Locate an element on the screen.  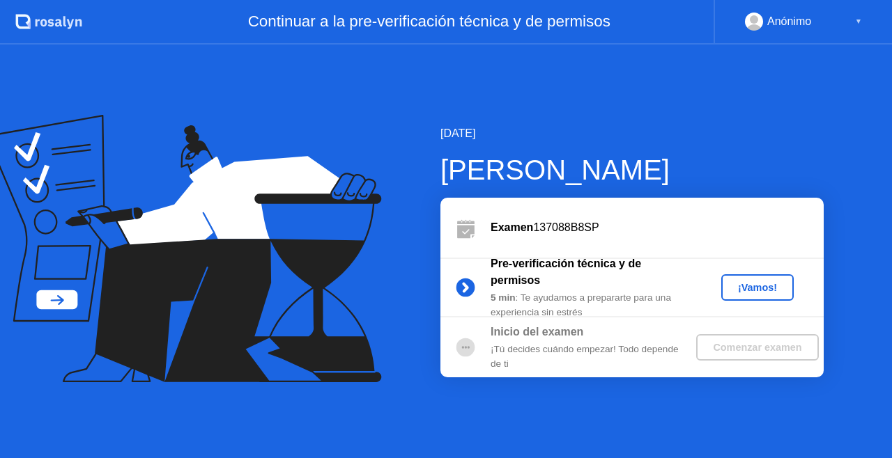
div: Comenzar examen is located at coordinates (756, 348).